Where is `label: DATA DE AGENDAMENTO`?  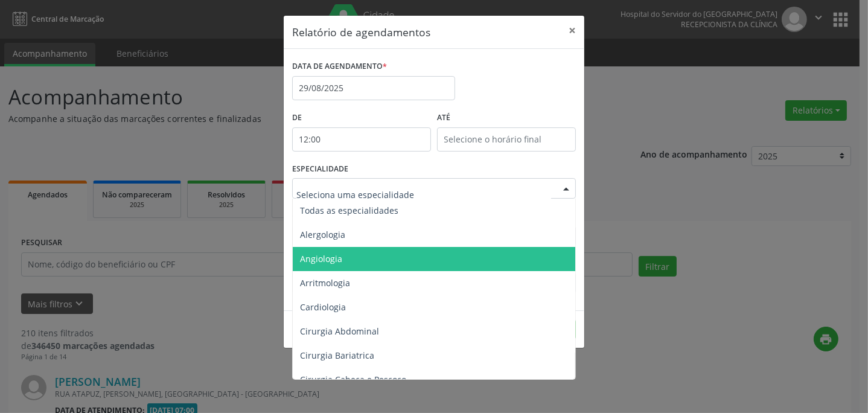
label: DATA DE AGENDAMENTO is located at coordinates (339, 66).